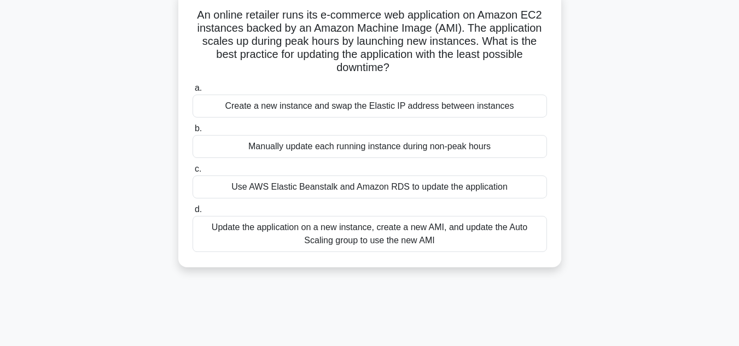  What do you see at coordinates (198, 168) in the screenshot?
I see `span: c.` at bounding box center [198, 168].